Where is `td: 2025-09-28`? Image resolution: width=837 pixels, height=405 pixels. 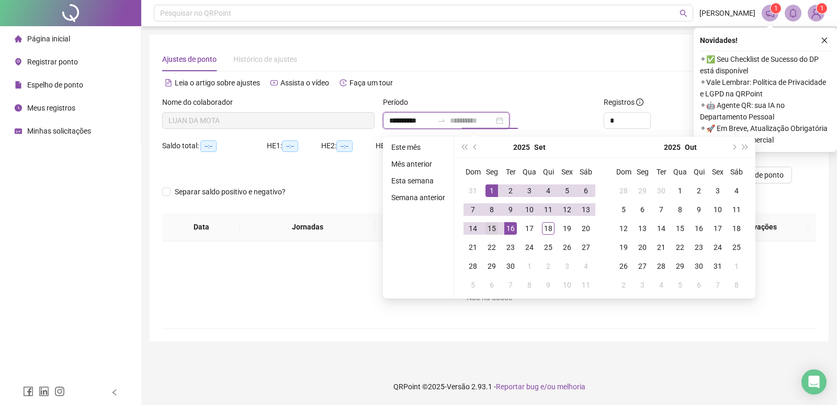 td: 2025-09-28 is located at coordinates (624, 191).